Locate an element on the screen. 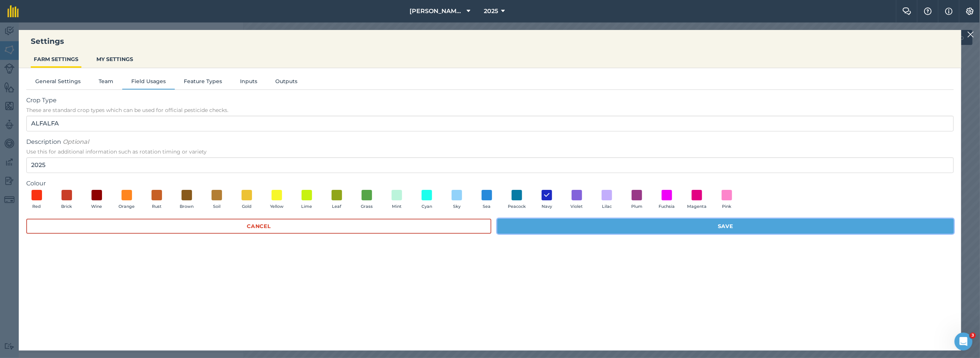 This screenshot has width=980, height=358. button: Cancel is located at coordinates (259, 226).